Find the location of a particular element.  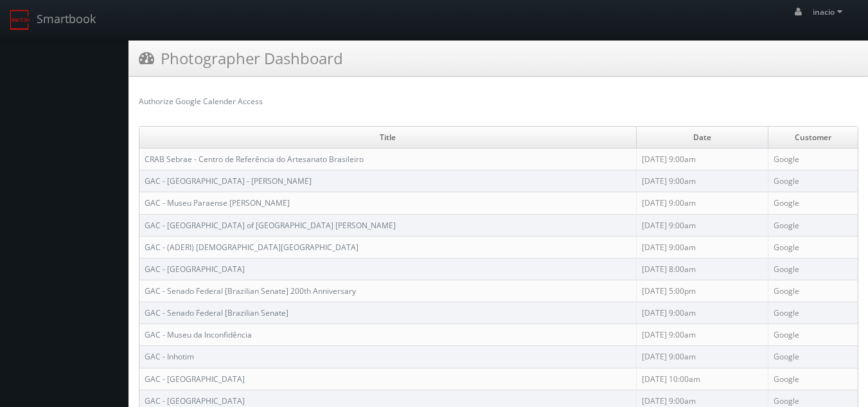

td: Customer is located at coordinates (812, 138).